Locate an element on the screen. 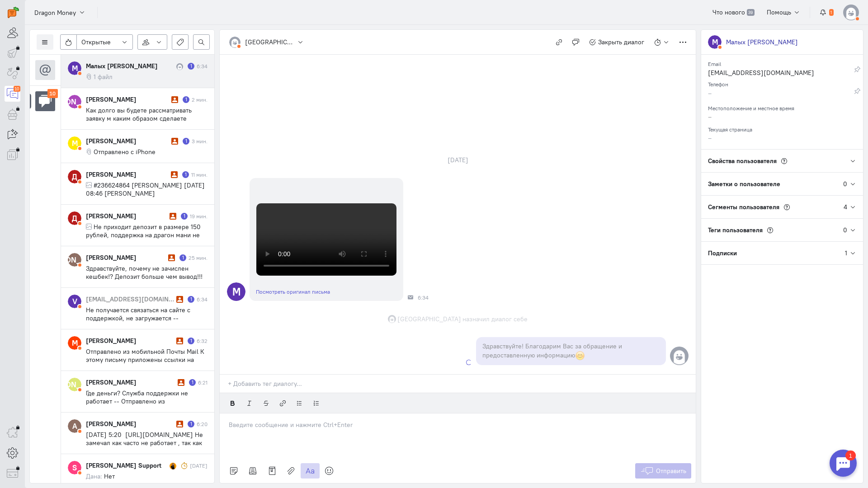  div: 4 is located at coordinates (845, 207).